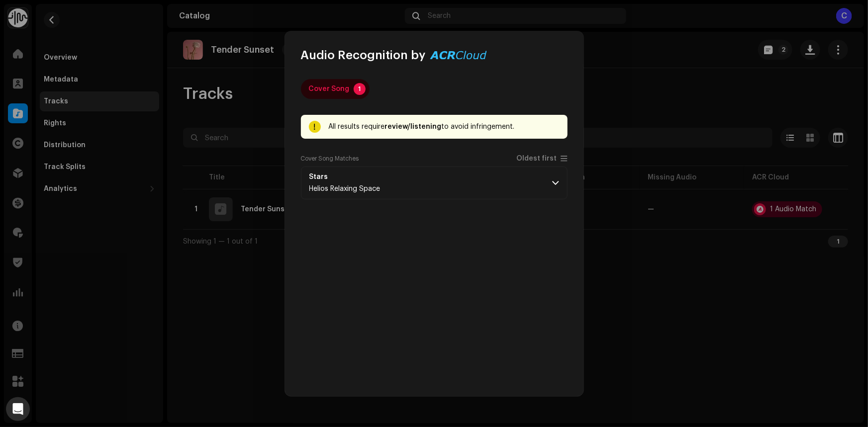 The height and width of the screenshot is (427, 868). What do you see at coordinates (18, 409) in the screenshot?
I see `div: Open Intercom Messenger` at bounding box center [18, 409].